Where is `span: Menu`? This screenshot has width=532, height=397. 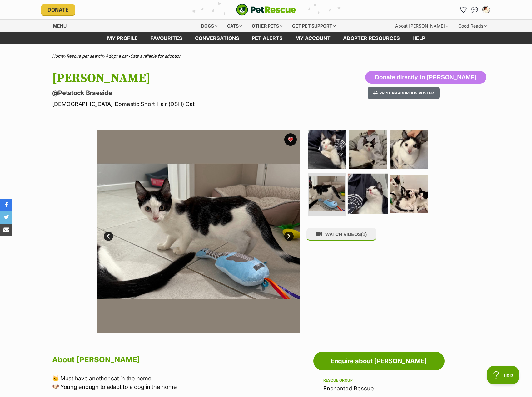
span: Menu is located at coordinates (60, 26).